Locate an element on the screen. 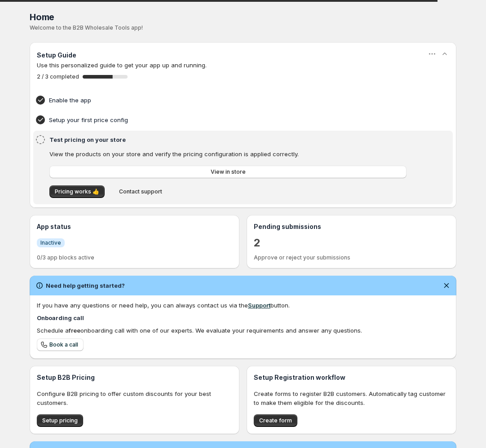 Image resolution: width=486 pixels, height=448 pixels. h3: App status is located at coordinates (135, 227).